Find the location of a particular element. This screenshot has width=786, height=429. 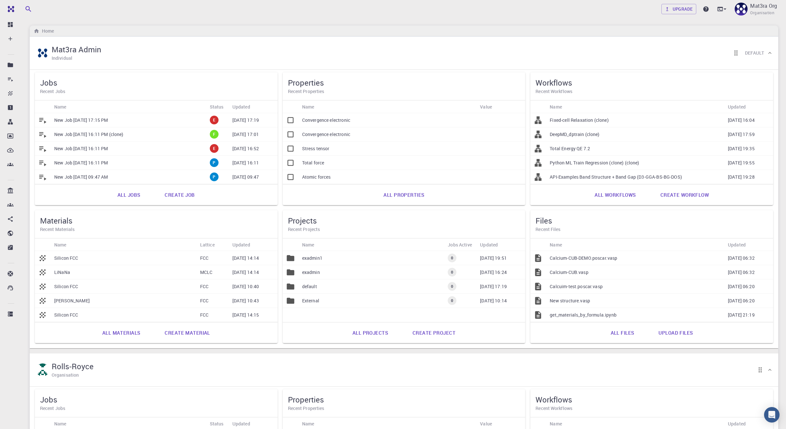

h5: Materials is located at coordinates (156, 220).